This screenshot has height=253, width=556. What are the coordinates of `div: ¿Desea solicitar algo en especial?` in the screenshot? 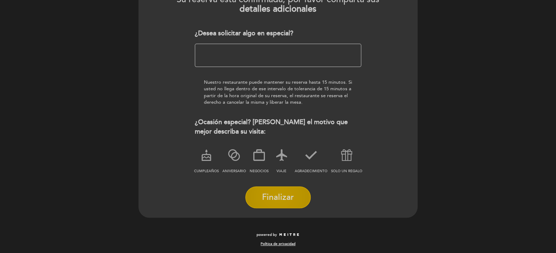 It's located at (278, 33).